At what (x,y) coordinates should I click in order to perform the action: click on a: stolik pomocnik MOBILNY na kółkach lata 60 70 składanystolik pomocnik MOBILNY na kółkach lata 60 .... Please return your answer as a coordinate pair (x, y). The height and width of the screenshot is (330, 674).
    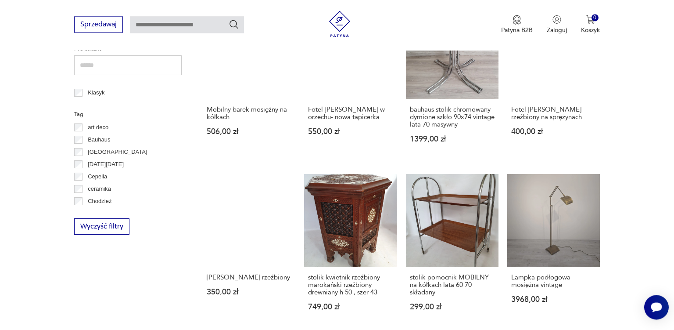
    Looking at the image, I should click on (452, 251).